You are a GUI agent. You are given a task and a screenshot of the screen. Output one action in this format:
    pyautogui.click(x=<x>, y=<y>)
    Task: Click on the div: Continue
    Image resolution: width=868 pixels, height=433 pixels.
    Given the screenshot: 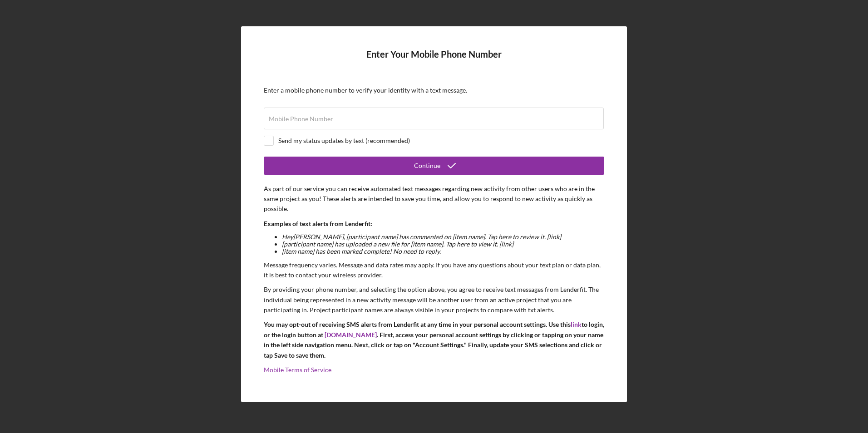 What is the action you would take?
    pyautogui.click(x=427, y=166)
    